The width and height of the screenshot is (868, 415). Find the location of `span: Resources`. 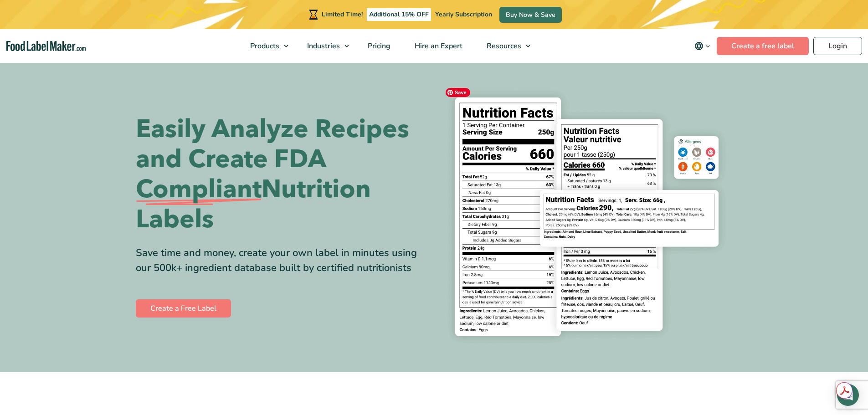

span: Resources is located at coordinates (503, 46).